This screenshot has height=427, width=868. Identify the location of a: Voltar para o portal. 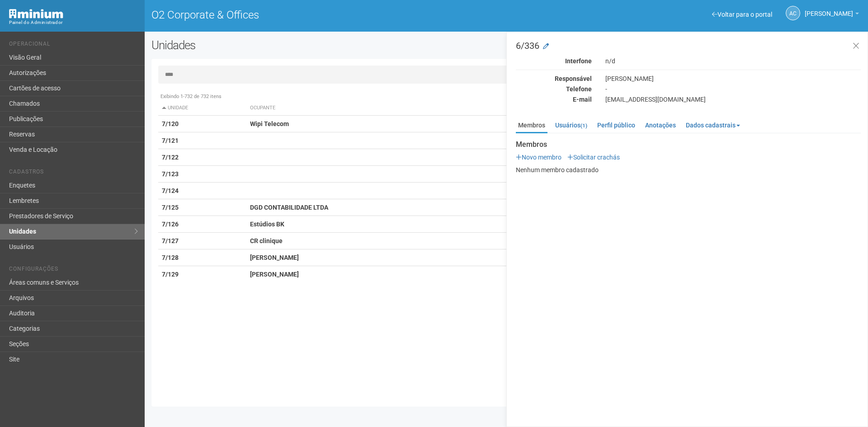
(742, 15).